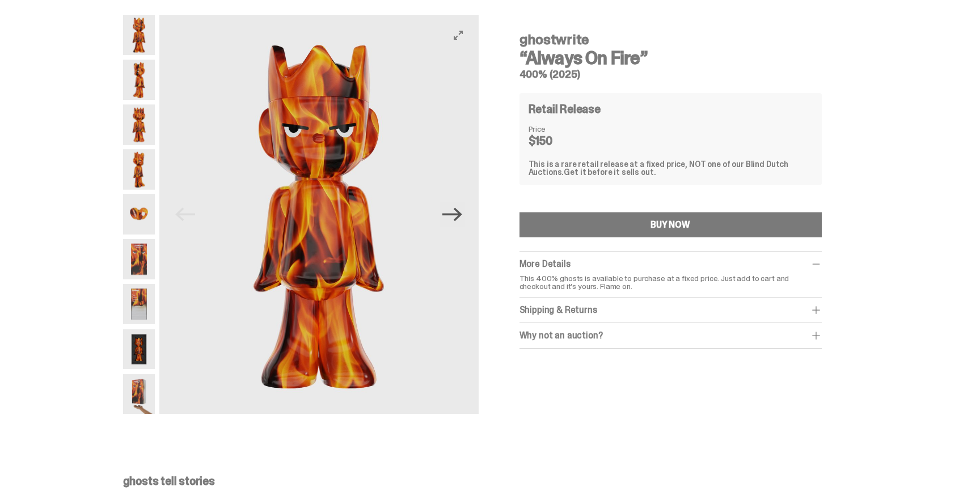 This screenshot has width=980, height=494. What do you see at coordinates (670, 282) in the screenshot?
I see `p: This 400% ghosts is available to purchase at a fixed price. Just add to cart and checkout and it'...` at bounding box center [670, 282].